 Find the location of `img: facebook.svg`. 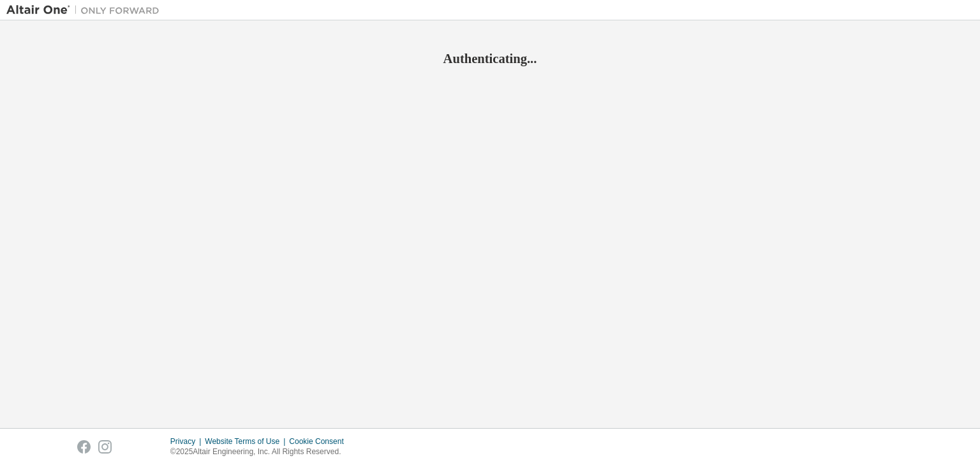

img: facebook.svg is located at coordinates (83, 447).